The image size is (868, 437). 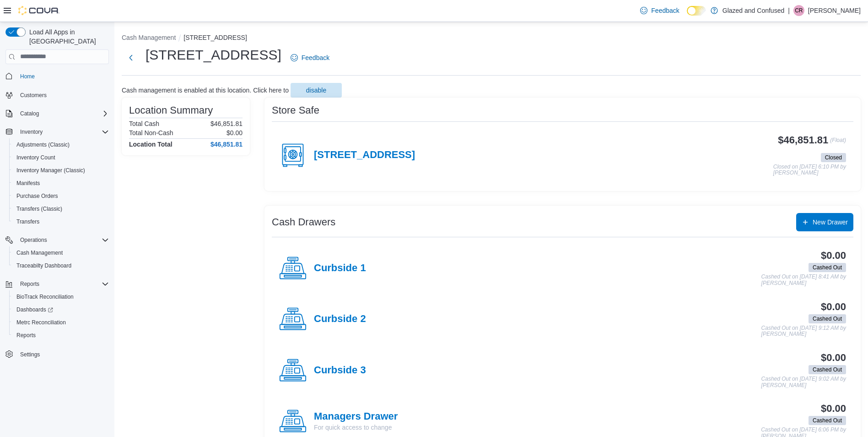 I want to click on button: disable, so click(x=316, y=90).